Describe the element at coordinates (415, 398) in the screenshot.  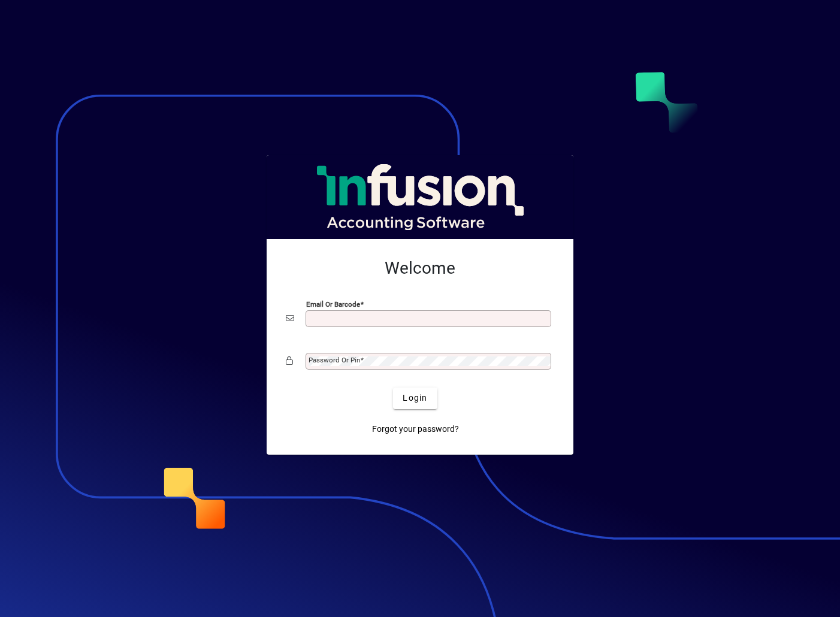
I see `span: Login` at that location.